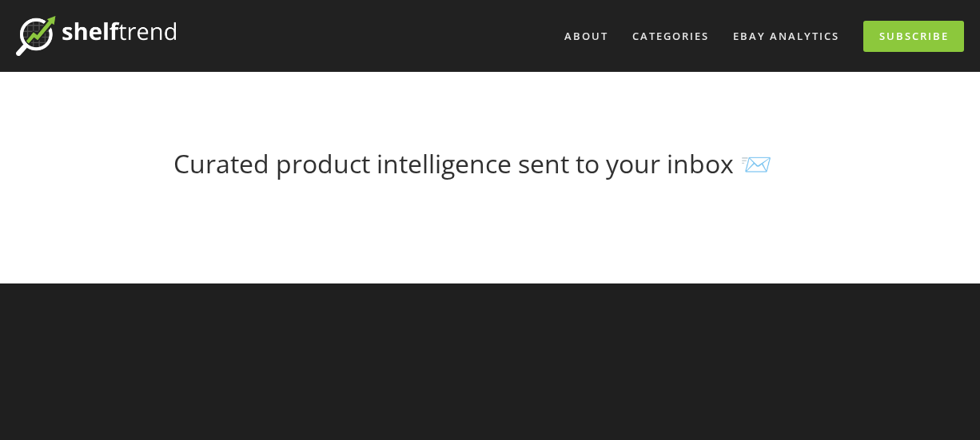 Image resolution: width=980 pixels, height=440 pixels. Describe the element at coordinates (96, 36) in the screenshot. I see `img: ShelfTrend` at that location.